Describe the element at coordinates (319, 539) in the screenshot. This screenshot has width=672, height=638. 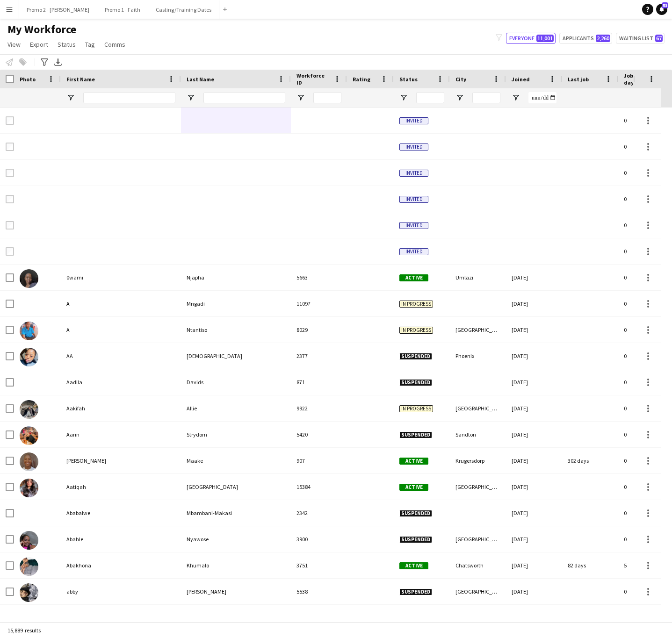
I see `div: 3900` at that location.